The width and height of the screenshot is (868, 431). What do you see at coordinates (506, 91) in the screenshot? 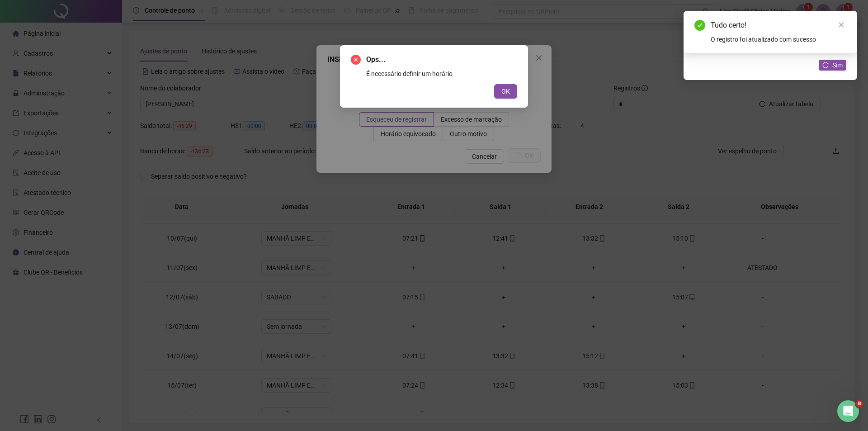
I see `button: OK` at bounding box center [506, 91].